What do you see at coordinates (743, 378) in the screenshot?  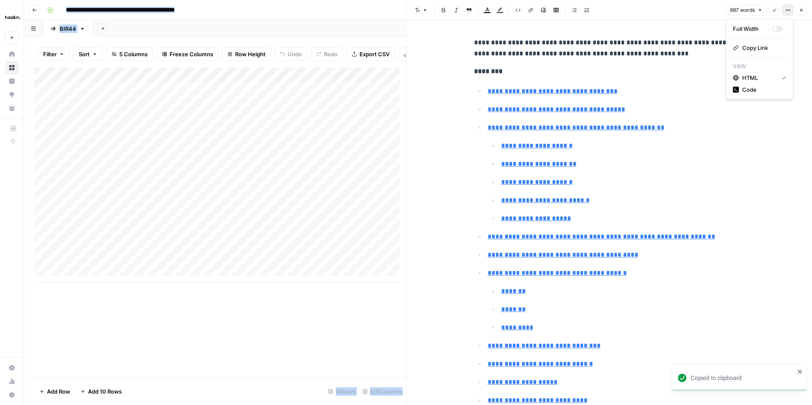 I see `div: Copied to clipboard` at bounding box center [743, 378].